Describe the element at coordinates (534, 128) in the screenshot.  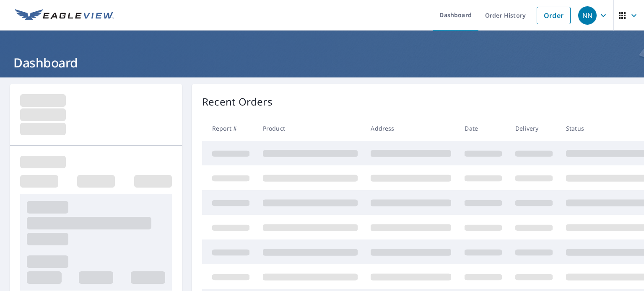
I see `th: Delivery` at that location.